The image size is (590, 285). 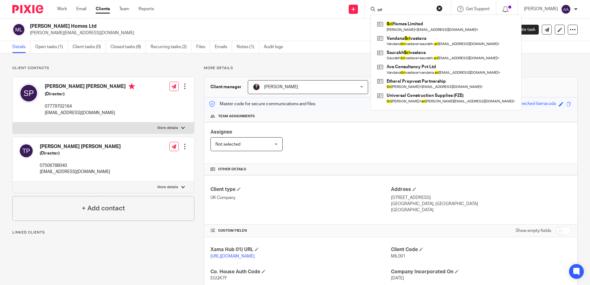 What do you see at coordinates (124, 9) in the screenshot?
I see `a: Team` at bounding box center [124, 9].